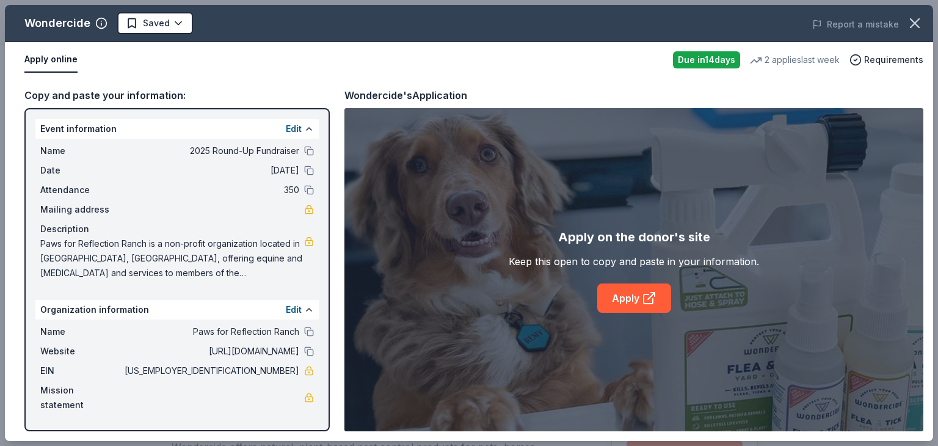 The height and width of the screenshot is (446, 938). What do you see at coordinates (406, 95) in the screenshot?
I see `div: Wondercide's Application` at bounding box center [406, 95].